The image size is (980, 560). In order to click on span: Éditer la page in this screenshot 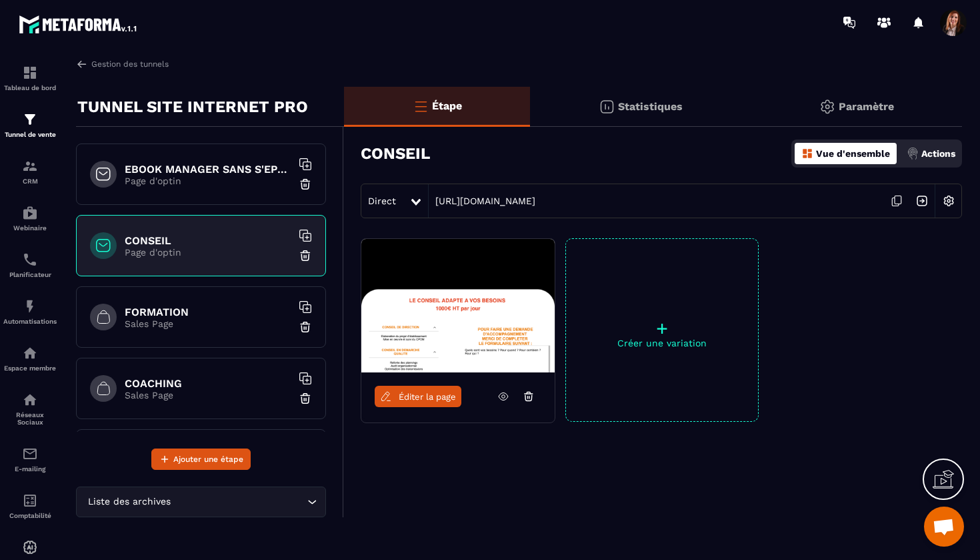, I will do `click(427, 396)`.